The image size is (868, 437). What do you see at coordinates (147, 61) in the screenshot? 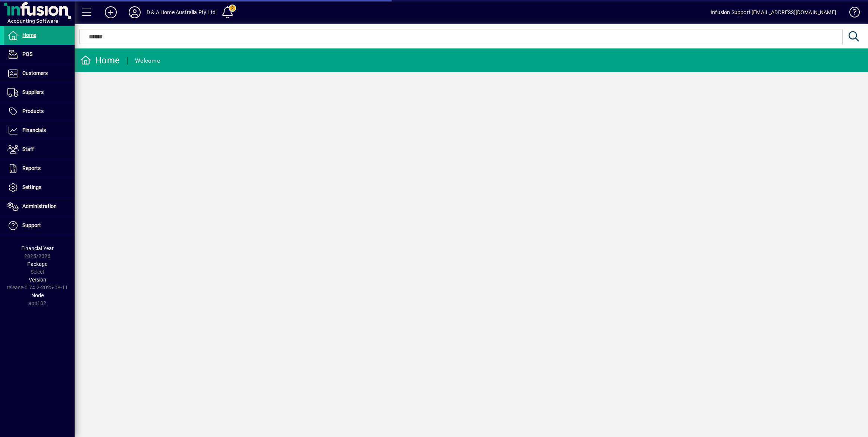
I see `div: Welcome` at bounding box center [147, 61].